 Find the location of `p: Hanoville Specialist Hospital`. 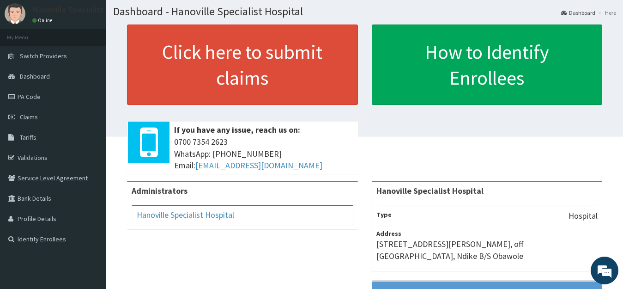

p: Hanoville Specialist Hospital is located at coordinates (84, 10).